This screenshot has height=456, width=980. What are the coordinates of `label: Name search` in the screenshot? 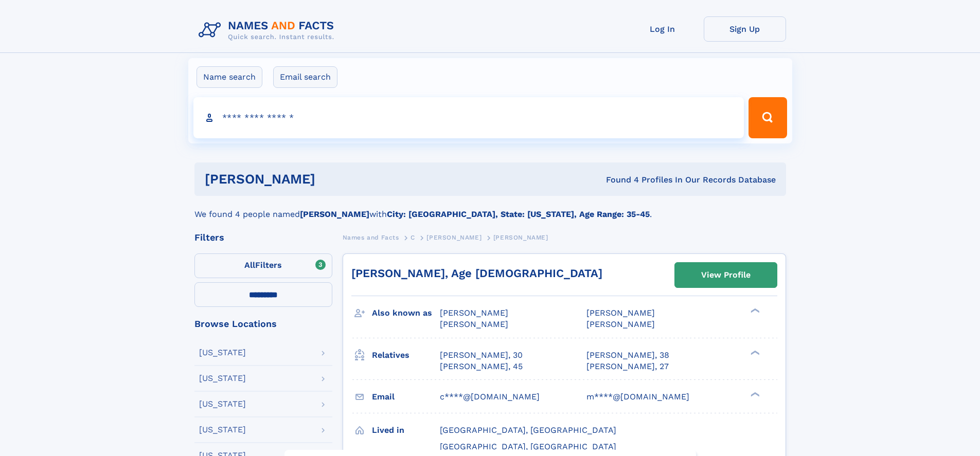 It's located at (230, 77).